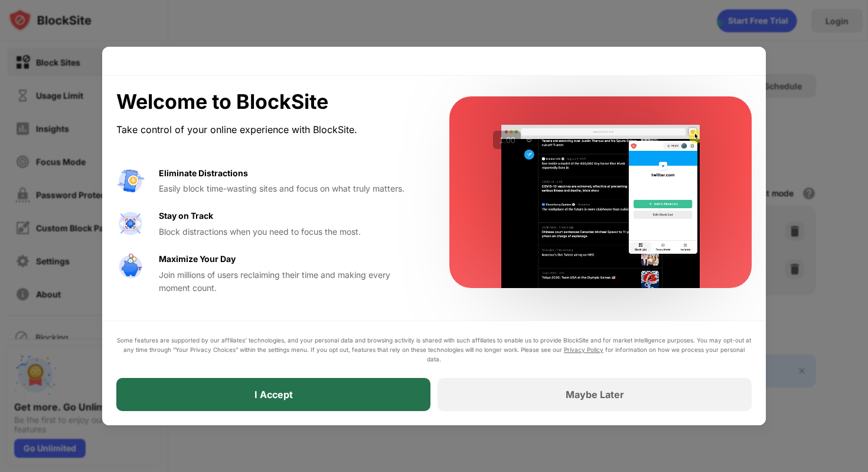  I want to click on a: Privacy Policy, so click(584, 349).